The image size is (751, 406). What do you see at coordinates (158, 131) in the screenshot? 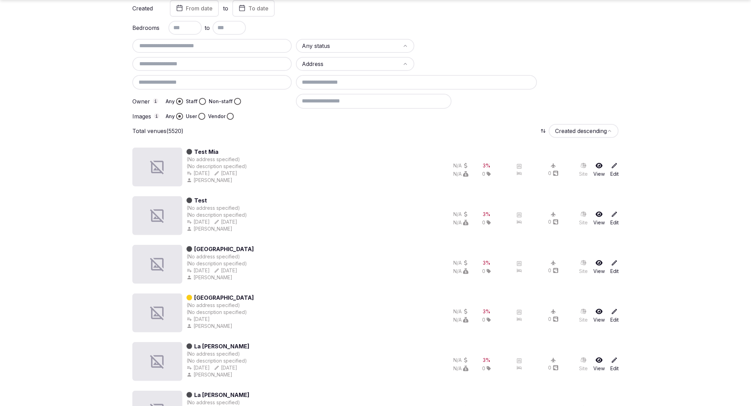
I see `p: Total venues (5520)` at bounding box center [158, 131].